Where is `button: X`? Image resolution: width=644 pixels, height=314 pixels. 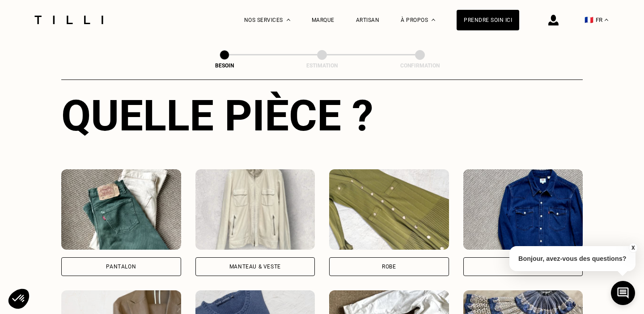
button: X is located at coordinates (633, 248).